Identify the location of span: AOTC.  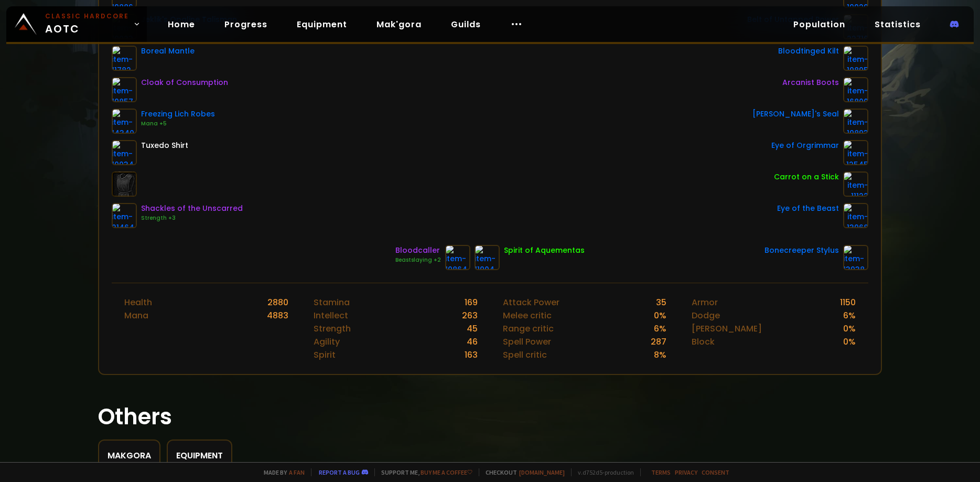
(87, 24).